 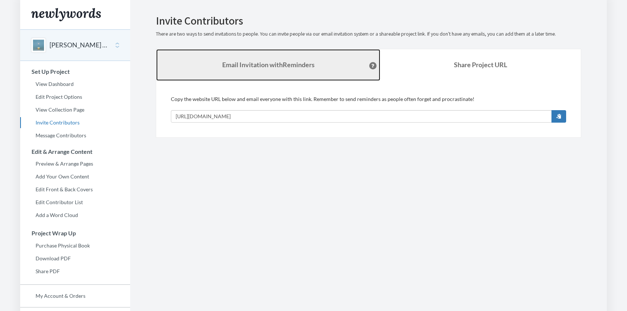 I want to click on a: My Account & Orders, so click(x=75, y=296).